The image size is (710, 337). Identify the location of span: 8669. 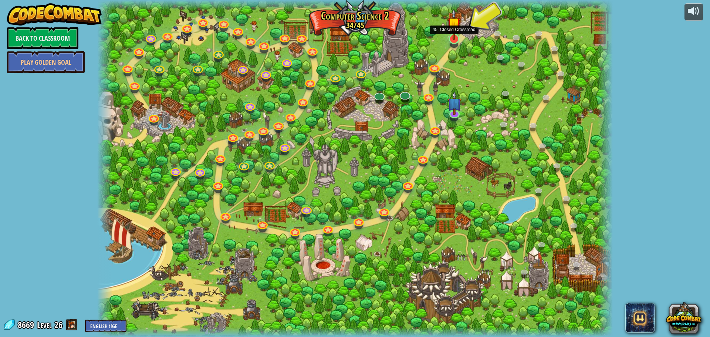
(27, 325).